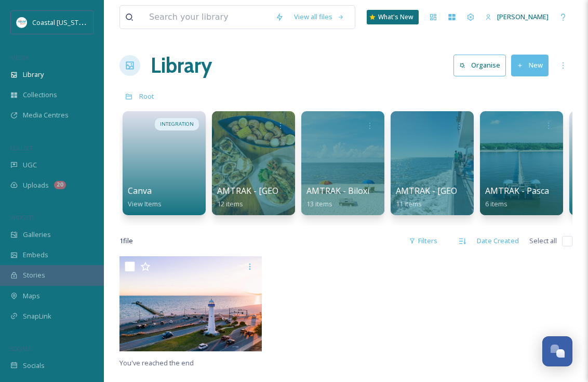 This screenshot has height=382, width=588. I want to click on div: Filters, so click(423, 241).